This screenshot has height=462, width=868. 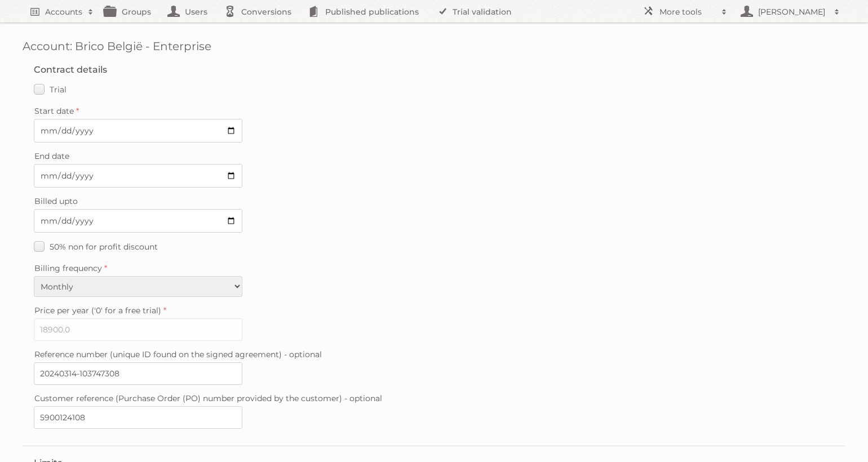 What do you see at coordinates (688, 12) in the screenshot?
I see `h2: More tools` at bounding box center [688, 12].